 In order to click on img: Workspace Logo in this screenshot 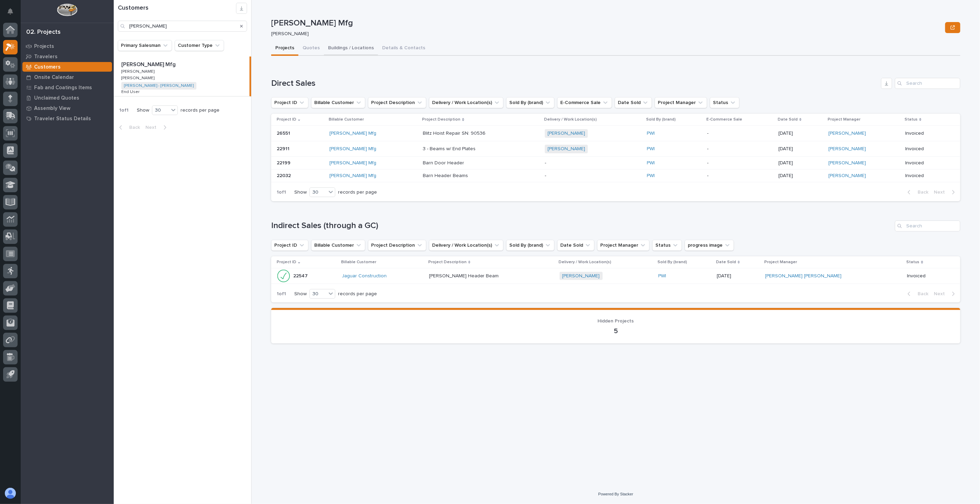, I will do `click(67, 10)`.